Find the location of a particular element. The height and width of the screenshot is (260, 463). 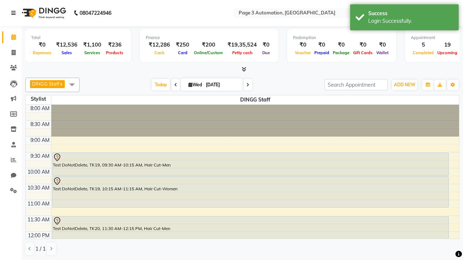

div: 5 is located at coordinates (423, 45).